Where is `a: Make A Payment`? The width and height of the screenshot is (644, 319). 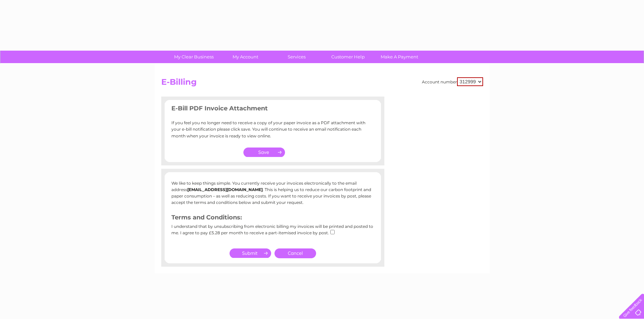
a: Make A Payment is located at coordinates (399, 56).